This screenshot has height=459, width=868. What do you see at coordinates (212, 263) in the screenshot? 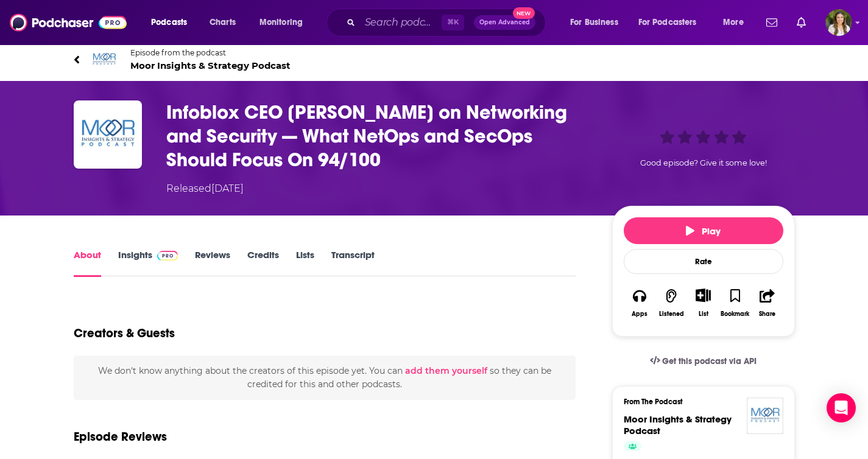
I see `a: Reviews` at bounding box center [212, 263].